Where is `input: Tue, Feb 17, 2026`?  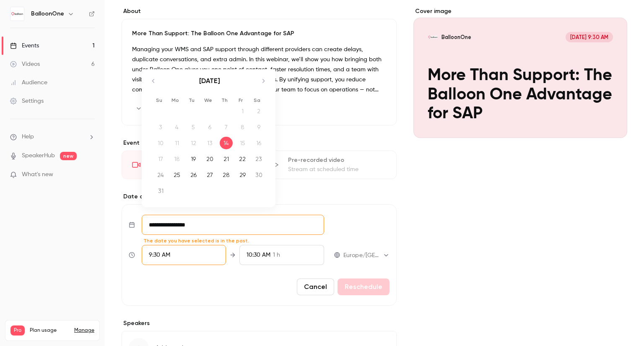
input: Tue, Feb 17, 2026 is located at coordinates (233, 225).